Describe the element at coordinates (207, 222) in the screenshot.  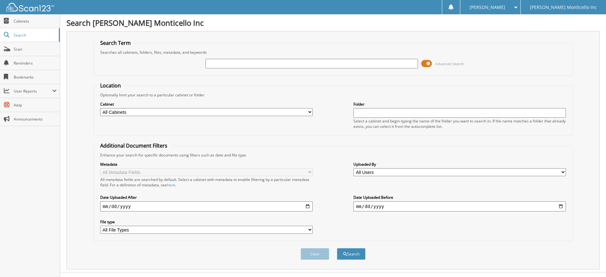
I see `label: File type` at that location.